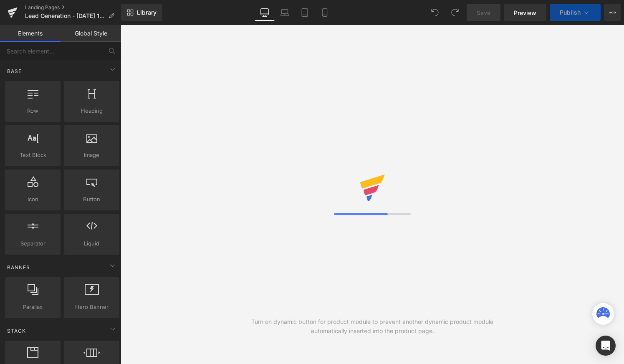  I want to click on span: Button, so click(91, 199).